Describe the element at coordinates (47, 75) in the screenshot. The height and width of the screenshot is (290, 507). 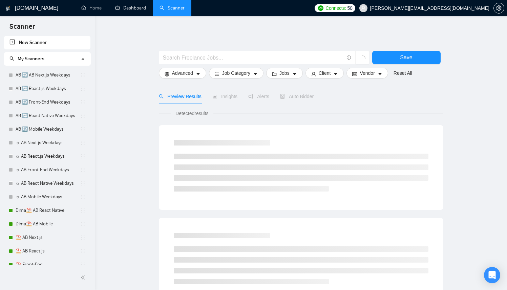
I see `li: AB 🔄 AB Next.js Weekdays` at that location.